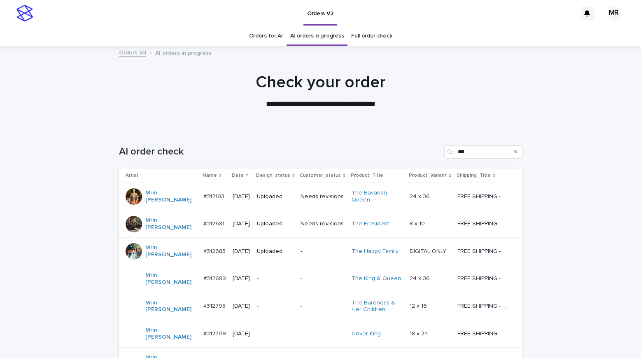 This screenshot has width=641, height=358. I want to click on p: Artist, so click(132, 175).